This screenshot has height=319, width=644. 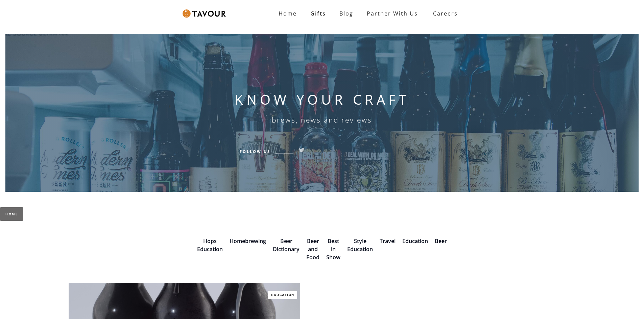 I want to click on strong: Home, so click(x=288, y=13).